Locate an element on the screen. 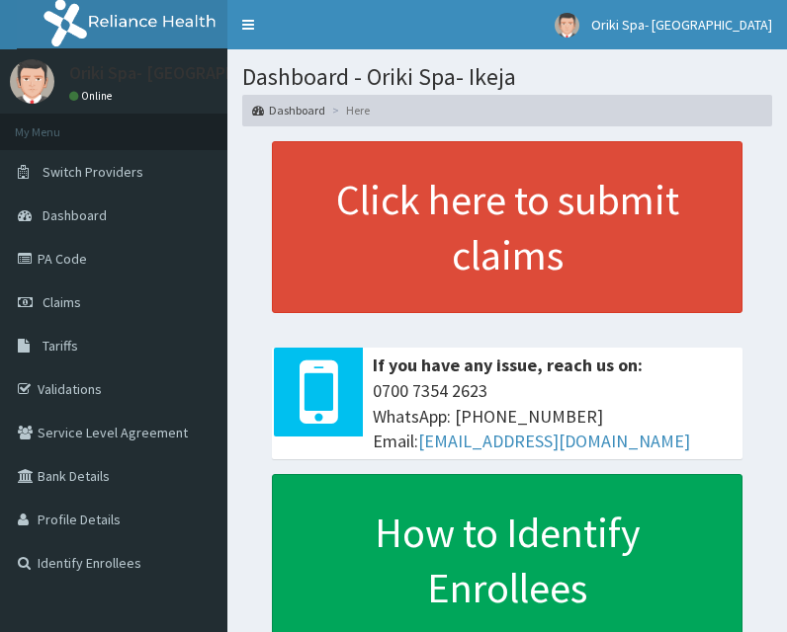 Image resolution: width=787 pixels, height=632 pixels. span: Dashboard is located at coordinates (74, 215).